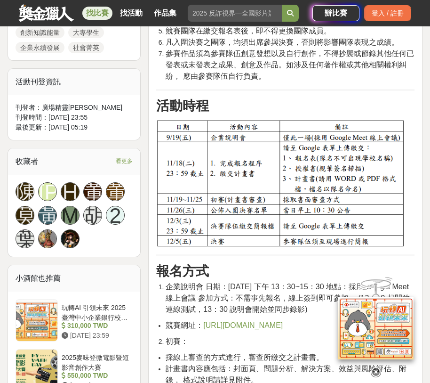  Describe the element at coordinates (290, 64) in the screenshot. I see `span: 參賽作品須為參賽隊伍創意發想以及自行創作，不得抄襲或節錄其他任何已發表或未發表之成果、創意及作品。如涉及任何著作權或其他相關權利糾紛， 應由參賽隊伍自行負責。` at that location.